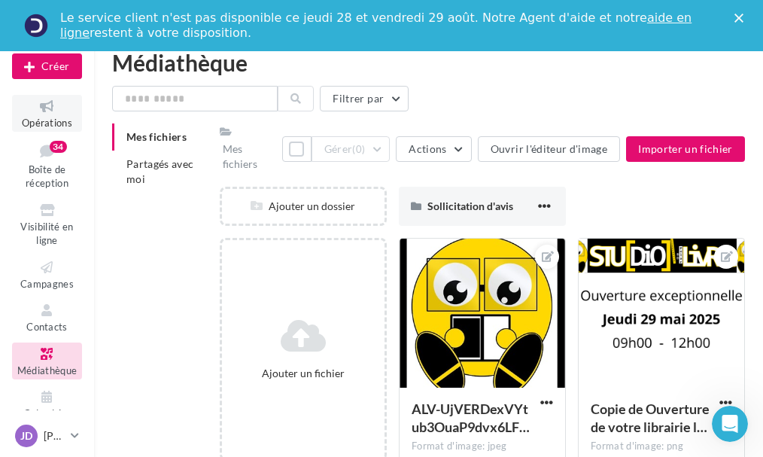  Describe the element at coordinates (364, 99) in the screenshot. I see `button: Filtrer par` at that location.